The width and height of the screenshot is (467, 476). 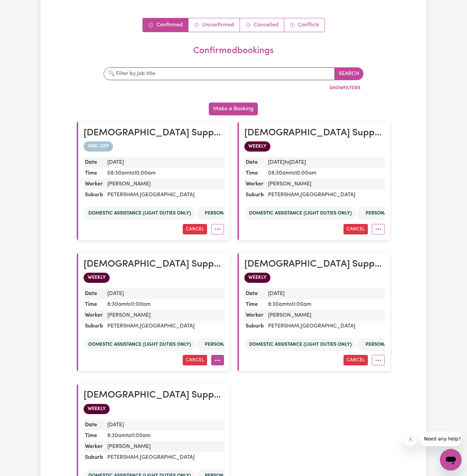 I want to click on button: ShowFilters, so click(x=345, y=88).